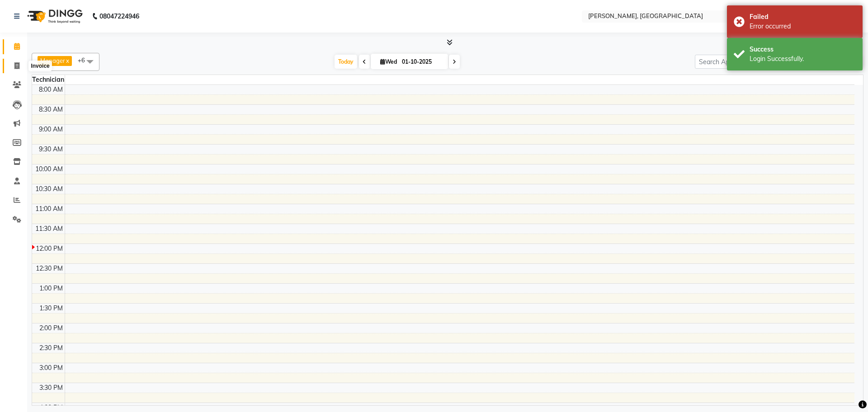 This screenshot has width=868, height=412. I want to click on span: Wed, so click(388, 62).